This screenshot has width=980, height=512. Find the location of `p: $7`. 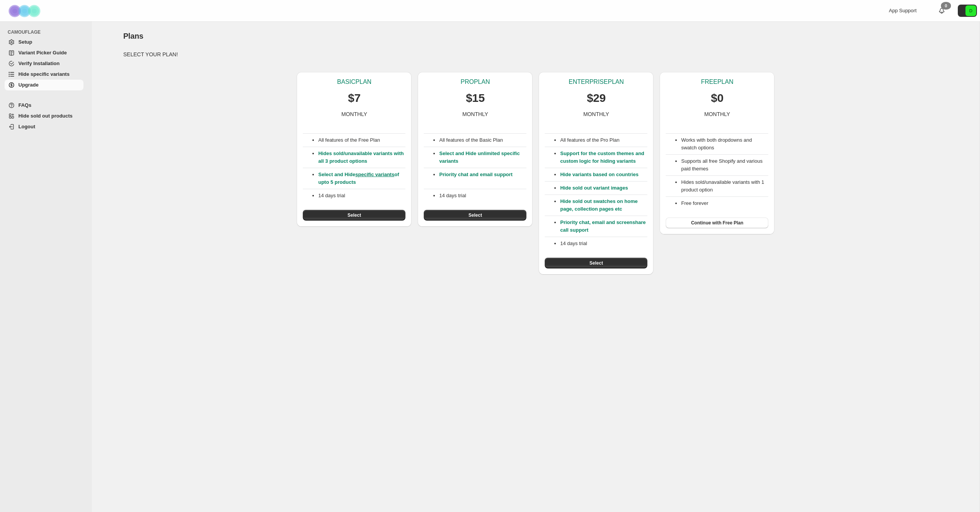

p: $7 is located at coordinates (354, 98).